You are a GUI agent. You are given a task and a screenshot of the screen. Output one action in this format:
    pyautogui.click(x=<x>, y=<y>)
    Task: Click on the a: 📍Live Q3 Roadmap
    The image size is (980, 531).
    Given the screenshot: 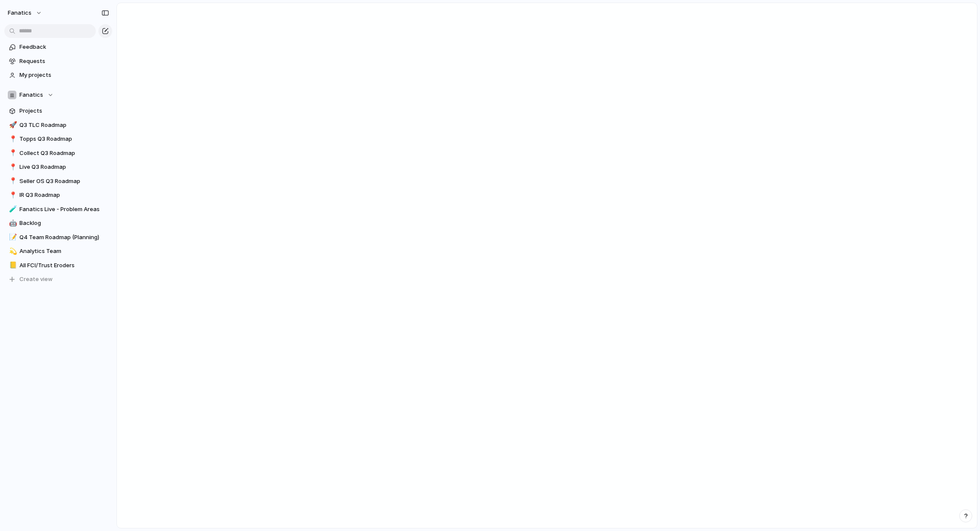 What is the action you would take?
    pyautogui.click(x=59, y=167)
    